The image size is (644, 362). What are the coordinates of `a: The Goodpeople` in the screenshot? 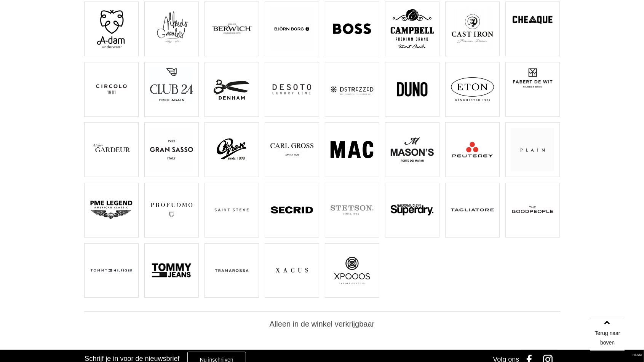 It's located at (533, 210).